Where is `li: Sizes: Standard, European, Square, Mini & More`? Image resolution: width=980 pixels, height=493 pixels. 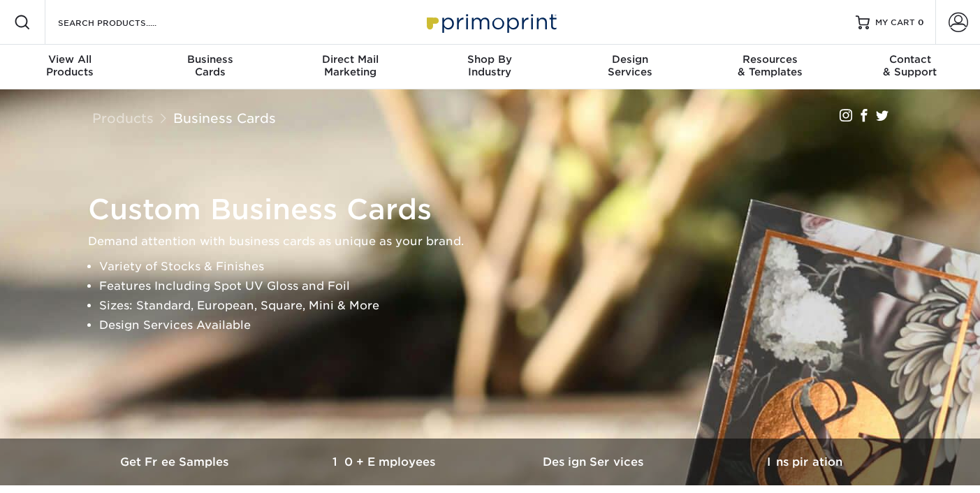 li: Sizes: Standard, European, Square, Mini & More is located at coordinates (502, 306).